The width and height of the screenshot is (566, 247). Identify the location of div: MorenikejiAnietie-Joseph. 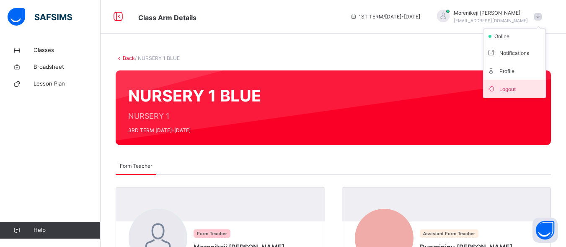
(487, 17).